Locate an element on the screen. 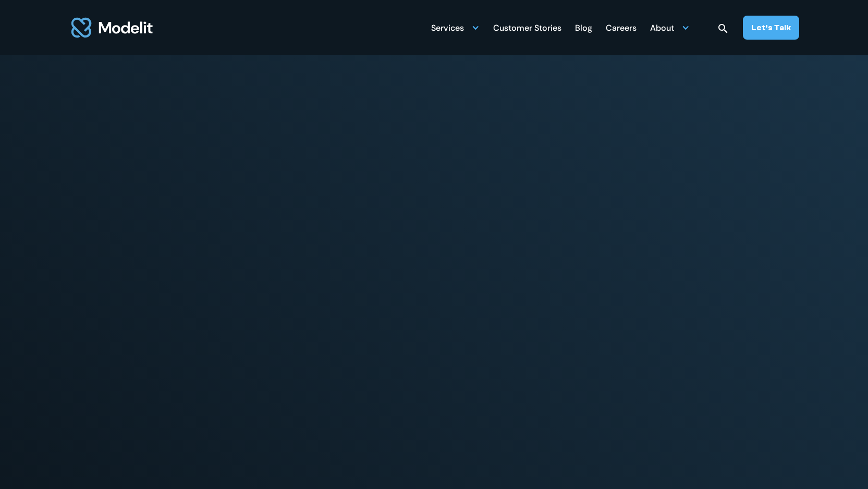  a: Blog is located at coordinates (583, 27).